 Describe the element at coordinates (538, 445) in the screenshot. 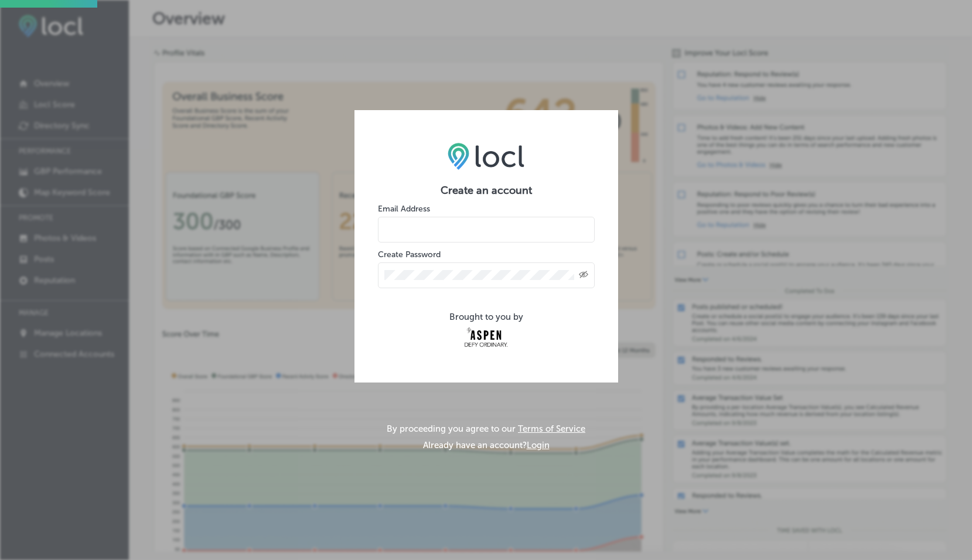

I see `button: Login` at that location.